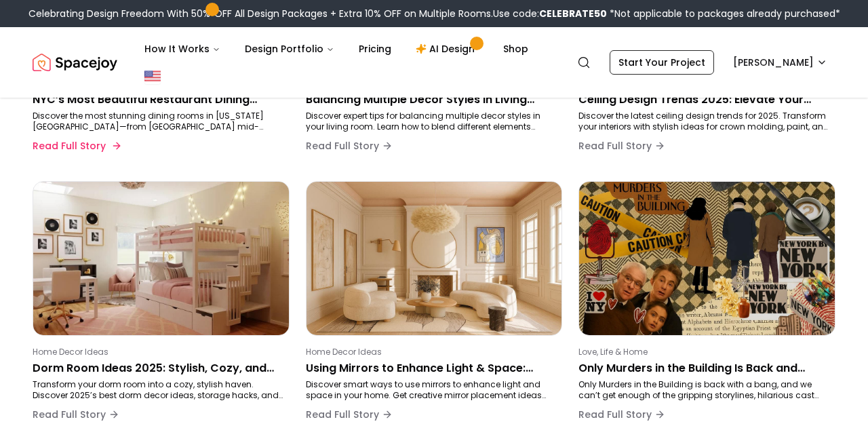  What do you see at coordinates (573, 14) in the screenshot?
I see `b: CELEBRATE50` at bounding box center [573, 14].